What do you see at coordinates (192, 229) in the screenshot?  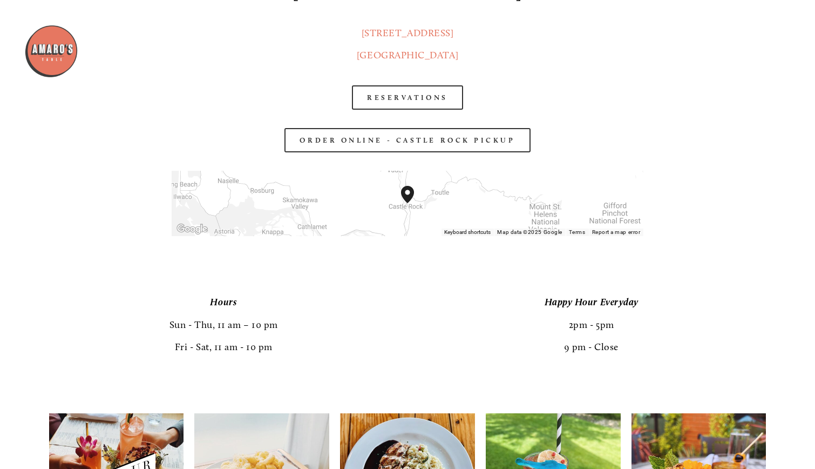 I see `a: Open this area in Google Maps (opens a new window)` at bounding box center [192, 229].